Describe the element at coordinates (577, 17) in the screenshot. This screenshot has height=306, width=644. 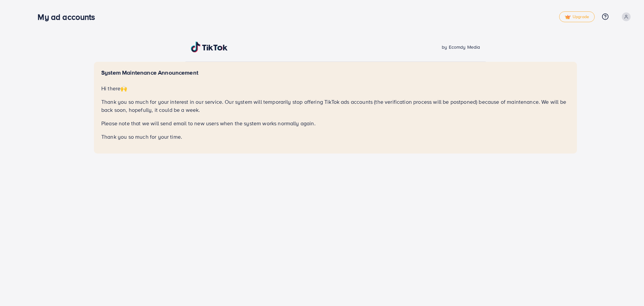
I see `span: Upgrade` at that location.